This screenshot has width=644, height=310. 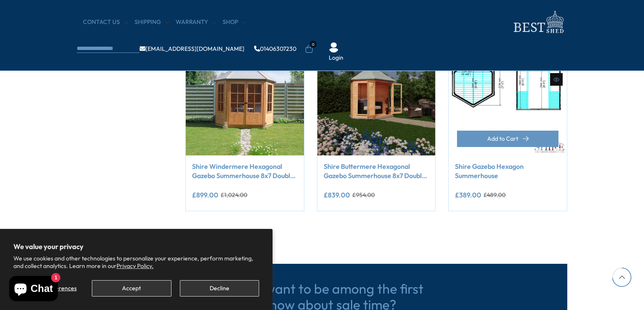 I want to click on inbox-online-store-chat: Shopify online store chat, so click(x=34, y=290).